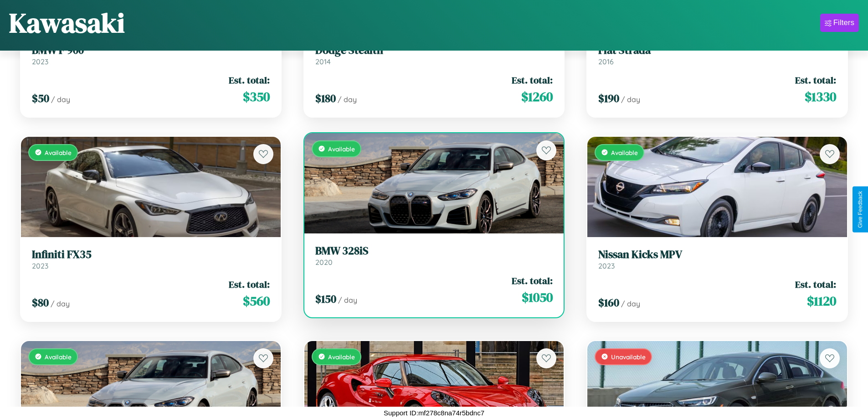 The height and width of the screenshot is (419, 868). What do you see at coordinates (820, 97) in the screenshot?
I see `span: $ 1330` at bounding box center [820, 97].